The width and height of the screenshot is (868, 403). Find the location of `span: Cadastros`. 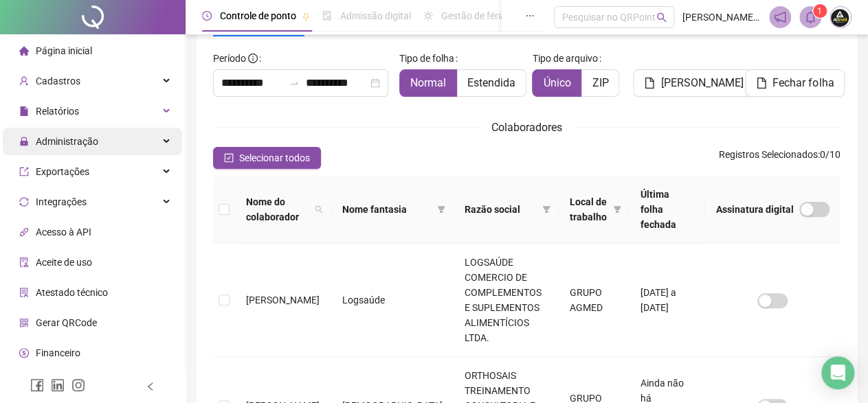

span: Cadastros is located at coordinates (58, 81).